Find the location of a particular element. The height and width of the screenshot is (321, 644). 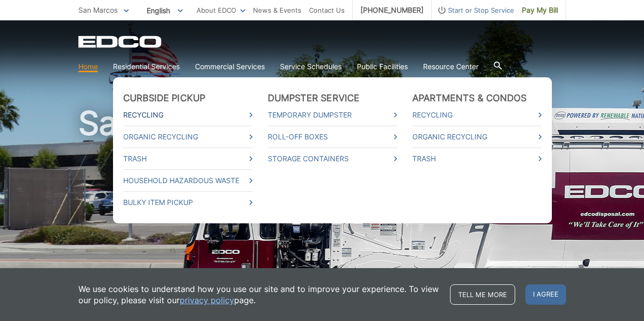

span: I agree is located at coordinates (546, 295).